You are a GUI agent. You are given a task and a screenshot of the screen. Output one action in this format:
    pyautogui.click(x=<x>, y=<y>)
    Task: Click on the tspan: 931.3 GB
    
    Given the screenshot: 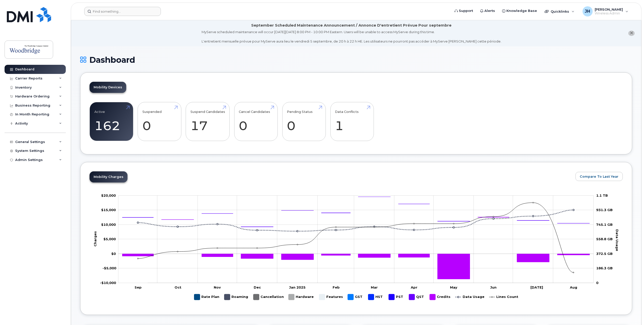 What is the action you would take?
    pyautogui.click(x=604, y=210)
    